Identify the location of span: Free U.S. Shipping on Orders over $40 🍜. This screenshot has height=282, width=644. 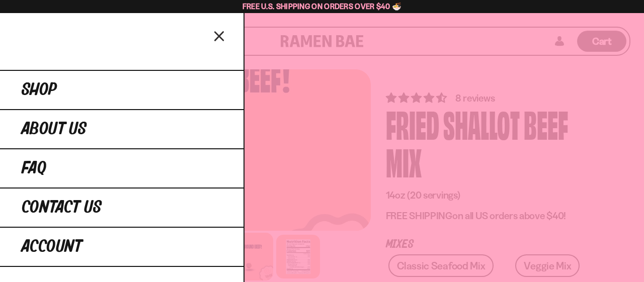
(322, 6).